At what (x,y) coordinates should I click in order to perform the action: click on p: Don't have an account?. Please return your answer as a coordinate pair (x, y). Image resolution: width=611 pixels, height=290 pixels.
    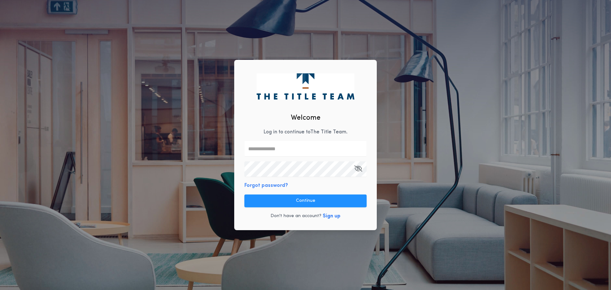
    Looking at the image, I should click on (296, 216).